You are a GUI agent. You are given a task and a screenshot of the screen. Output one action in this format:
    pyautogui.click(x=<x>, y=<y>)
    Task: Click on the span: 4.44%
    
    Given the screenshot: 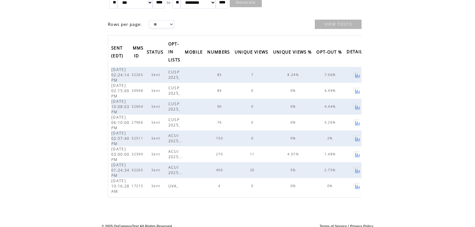 What is the action you would take?
    pyautogui.click(x=331, y=106)
    